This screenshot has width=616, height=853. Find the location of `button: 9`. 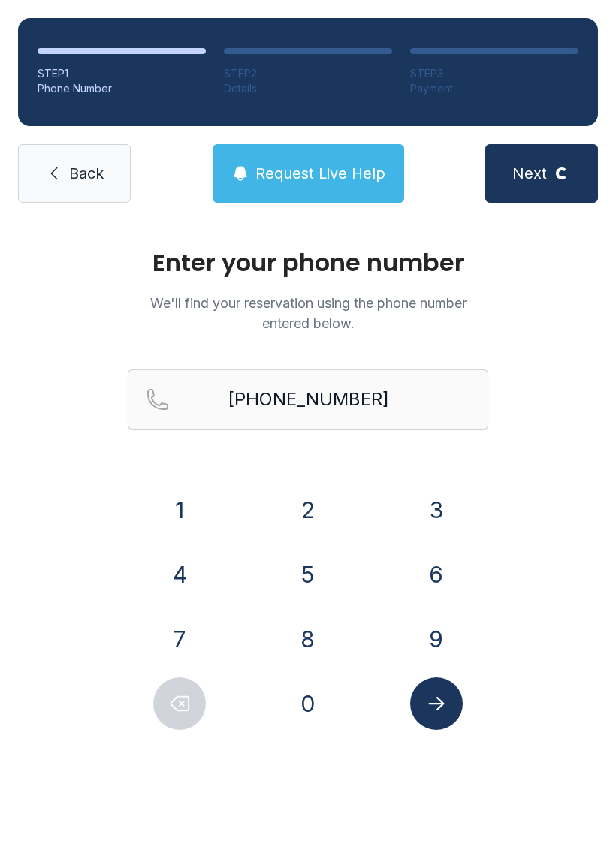

button: 9 is located at coordinates (436, 639).